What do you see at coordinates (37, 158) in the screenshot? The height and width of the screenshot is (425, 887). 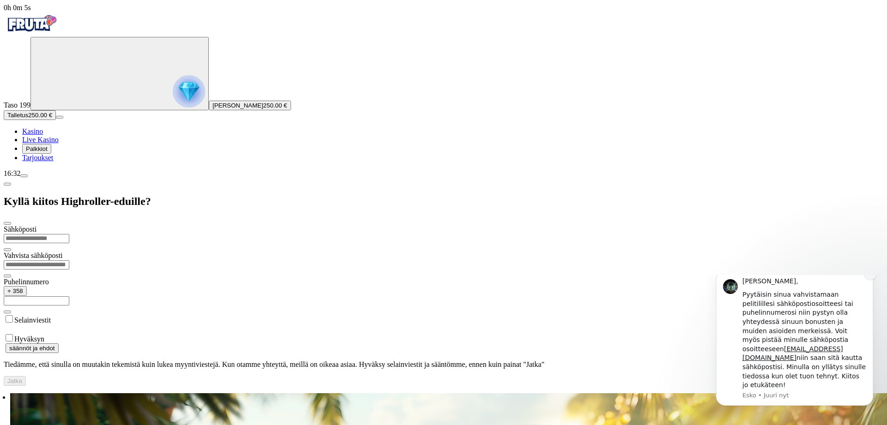 I see `a: gift-inverted iconTarjoukset` at bounding box center [37, 158].